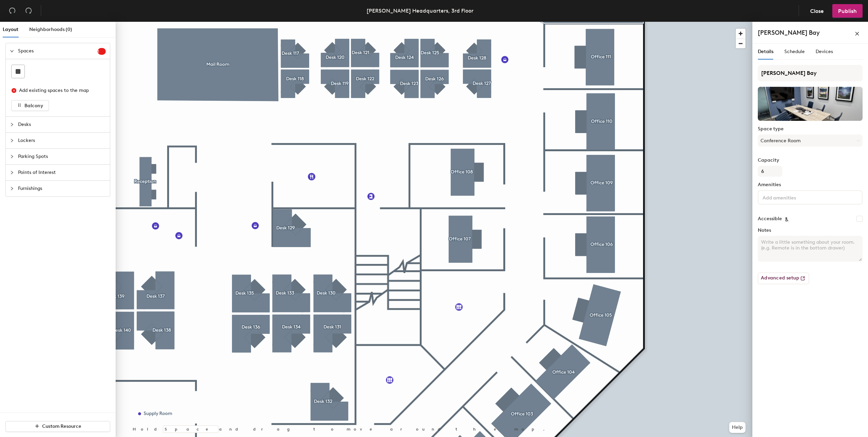 Image resolution: width=868 pixels, height=437 pixels. Describe the element at coordinates (62, 172) in the screenshot. I see `span: Points of Interest` at that location.